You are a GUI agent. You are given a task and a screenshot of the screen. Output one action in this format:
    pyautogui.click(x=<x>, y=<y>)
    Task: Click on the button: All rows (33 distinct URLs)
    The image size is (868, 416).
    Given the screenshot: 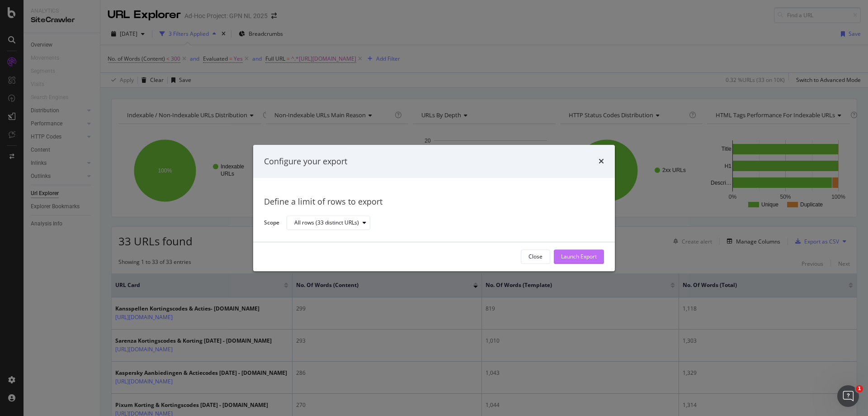 What is the action you would take?
    pyautogui.click(x=328, y=223)
    